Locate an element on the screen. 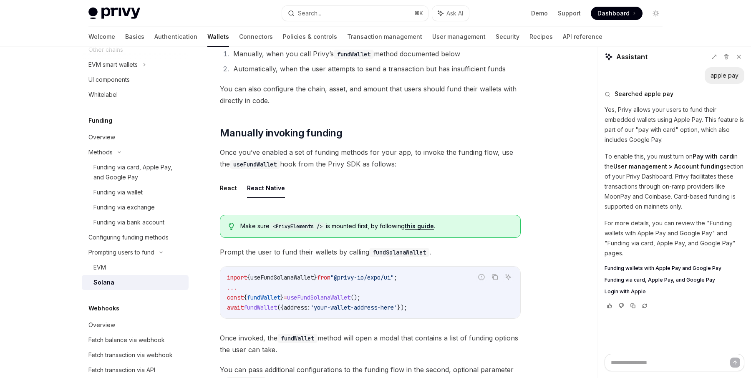 The width and height of the screenshot is (751, 378). div: Methods is located at coordinates (101, 152).